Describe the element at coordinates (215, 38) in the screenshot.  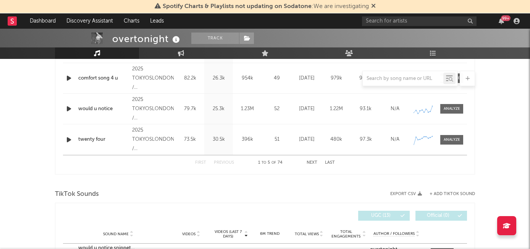
I see `button: Track` at that location.